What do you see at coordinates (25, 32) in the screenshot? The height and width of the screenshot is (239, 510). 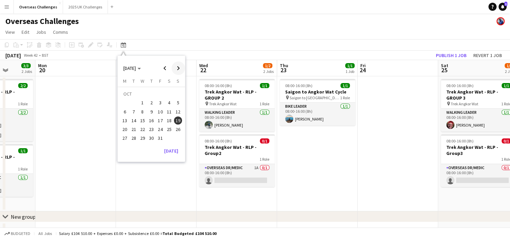 I see `a: Edit` at bounding box center [25, 32].